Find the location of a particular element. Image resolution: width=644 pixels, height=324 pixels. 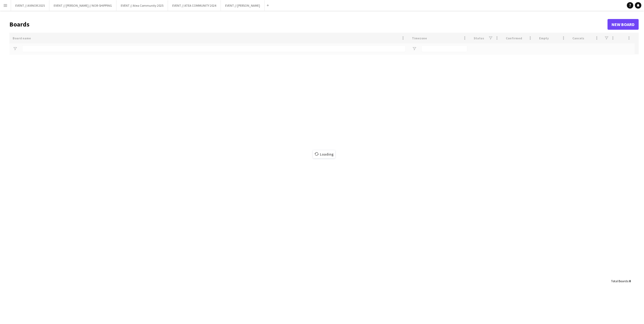

h1: Boards is located at coordinates (308, 25).